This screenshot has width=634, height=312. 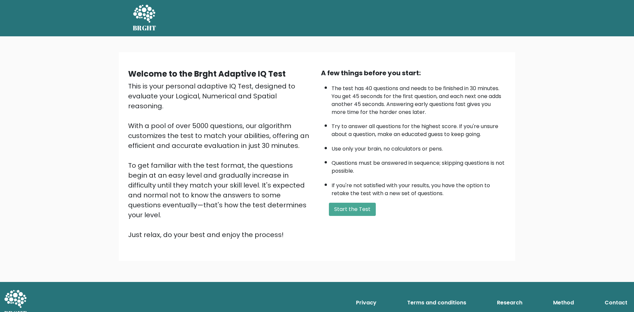 I want to click on div: A few things before you start:, so click(x=413, y=73).